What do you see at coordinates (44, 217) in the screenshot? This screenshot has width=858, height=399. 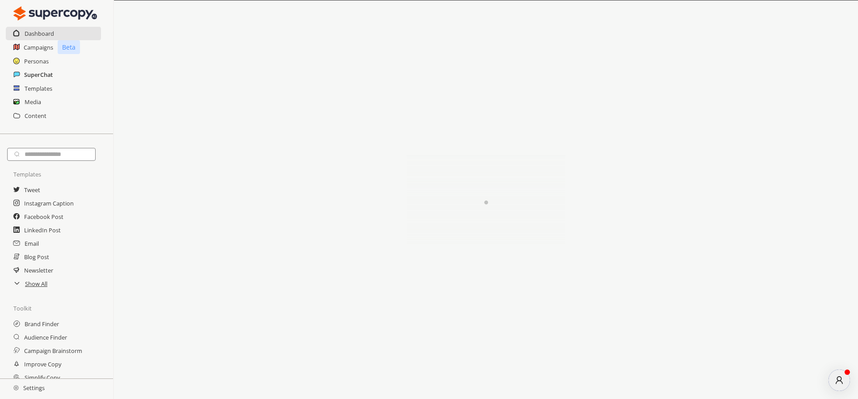 I see `a: Facebook Post` at bounding box center [44, 217].